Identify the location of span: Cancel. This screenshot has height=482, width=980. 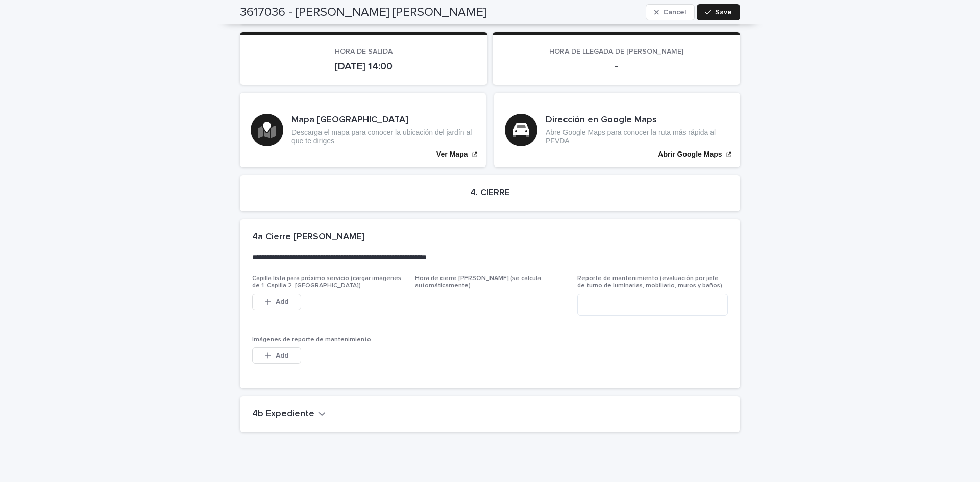
(674, 13).